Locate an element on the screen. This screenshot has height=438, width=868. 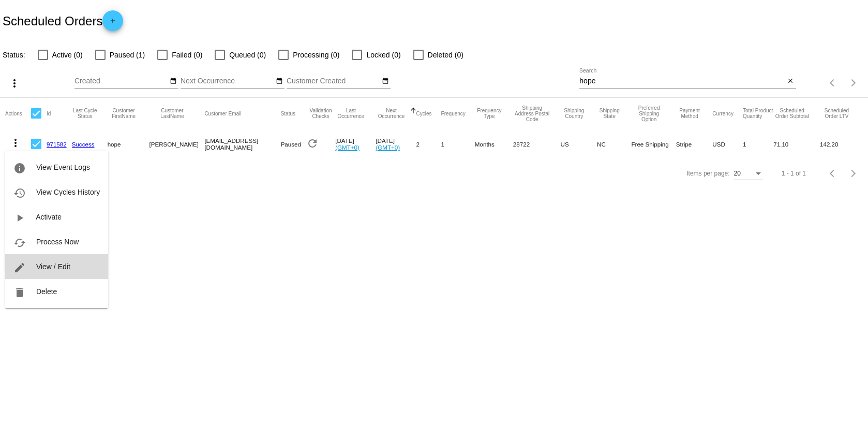
mat-icon: cached is located at coordinates (20, 243).